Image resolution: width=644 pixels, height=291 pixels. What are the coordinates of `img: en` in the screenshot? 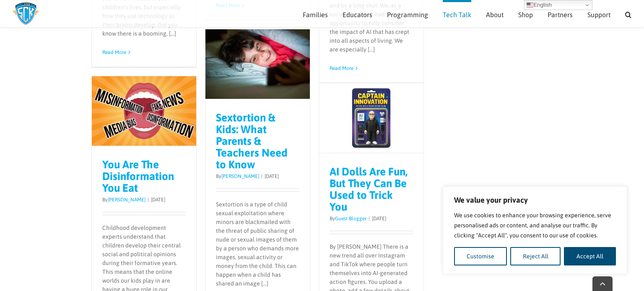 It's located at (530, 5).